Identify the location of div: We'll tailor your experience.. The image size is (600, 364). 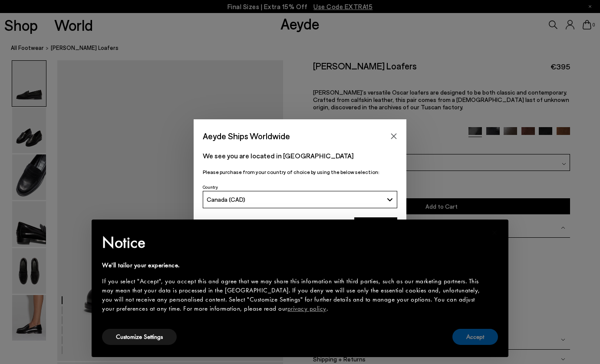
(293, 265).